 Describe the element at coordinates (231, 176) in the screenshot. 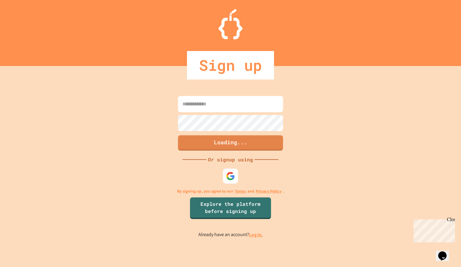

I see `img: google-icon.svg` at that location.